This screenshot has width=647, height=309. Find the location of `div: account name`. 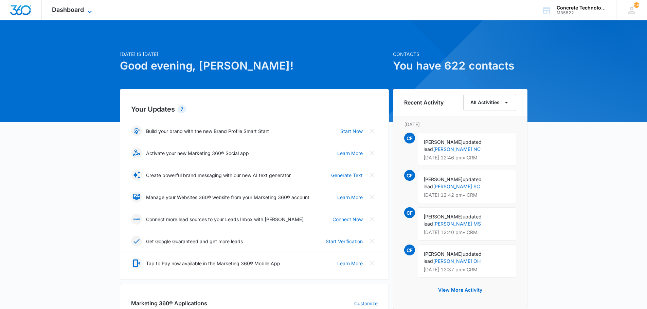

div: account name is located at coordinates (581, 8).